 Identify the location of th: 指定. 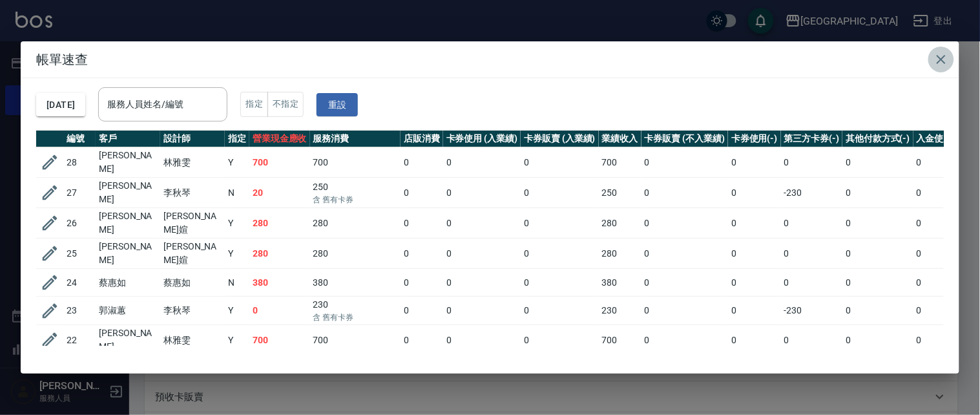
(237, 139).